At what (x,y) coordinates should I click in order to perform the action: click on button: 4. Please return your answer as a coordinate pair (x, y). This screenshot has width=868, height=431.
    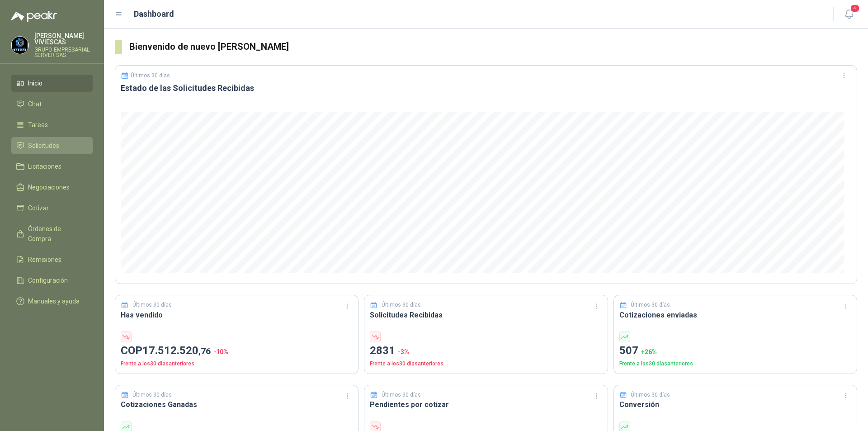
    Looking at the image, I should click on (849, 14).